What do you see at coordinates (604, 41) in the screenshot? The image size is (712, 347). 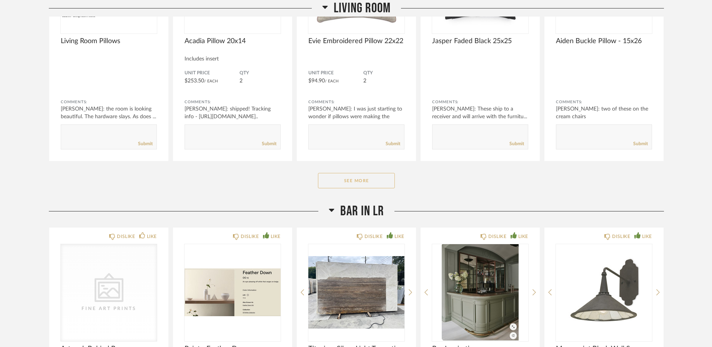 I see `span: Aiden Buckle Pillow - 15x26` at bounding box center [604, 41].